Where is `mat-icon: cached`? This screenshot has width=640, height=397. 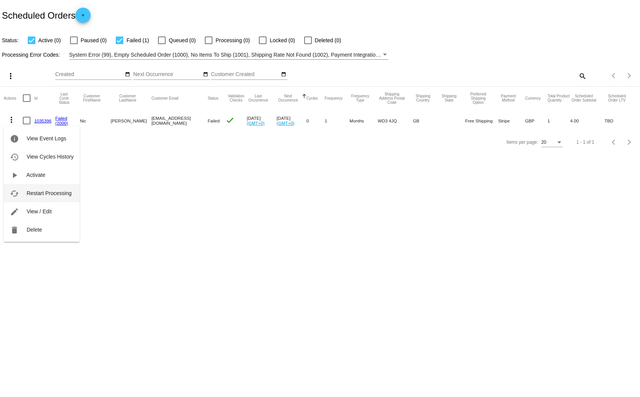
mat-icon: cached is located at coordinates (14, 194).